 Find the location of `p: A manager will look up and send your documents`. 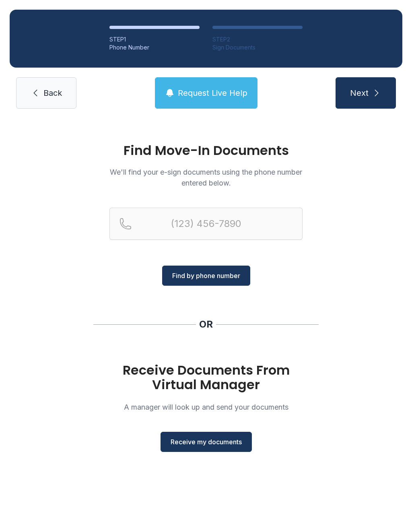

p: A manager will look up and send your documents is located at coordinates (206, 407).